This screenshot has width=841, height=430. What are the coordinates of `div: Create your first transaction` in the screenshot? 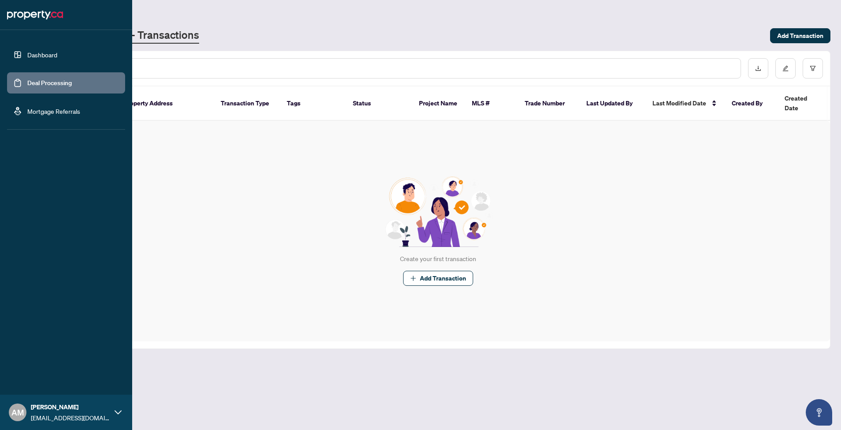 It's located at (438, 259).